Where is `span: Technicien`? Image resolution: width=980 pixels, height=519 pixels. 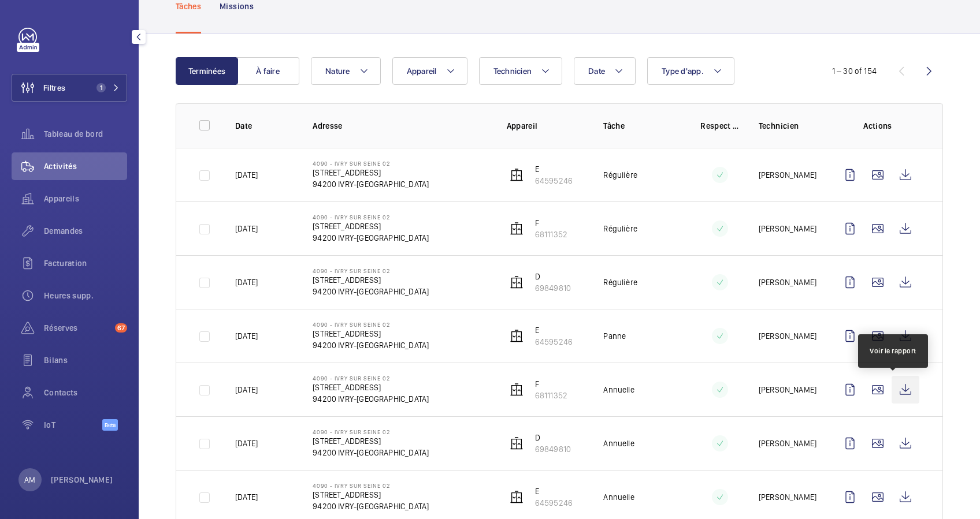 span: Technicien is located at coordinates (513, 71).